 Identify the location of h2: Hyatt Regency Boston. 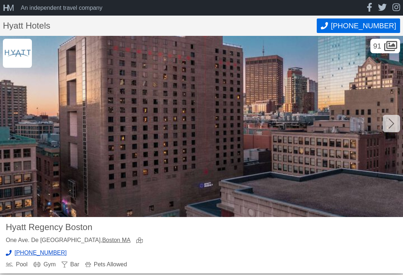
(101, 227).